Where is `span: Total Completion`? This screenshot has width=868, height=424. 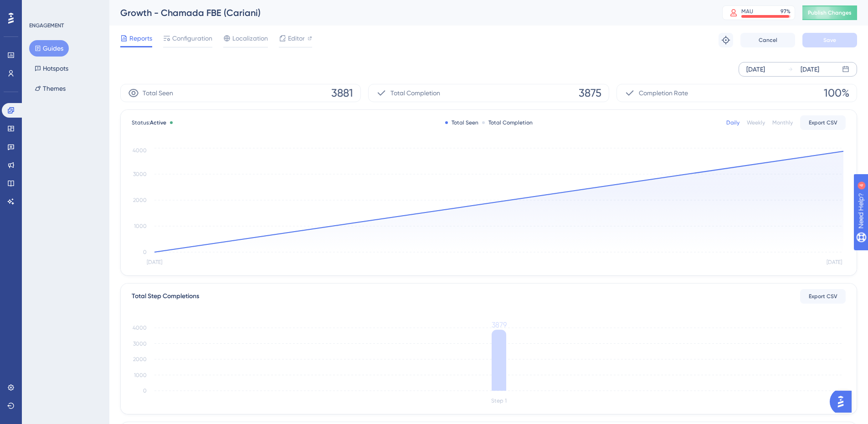
span: Total Completion is located at coordinates (415, 93).